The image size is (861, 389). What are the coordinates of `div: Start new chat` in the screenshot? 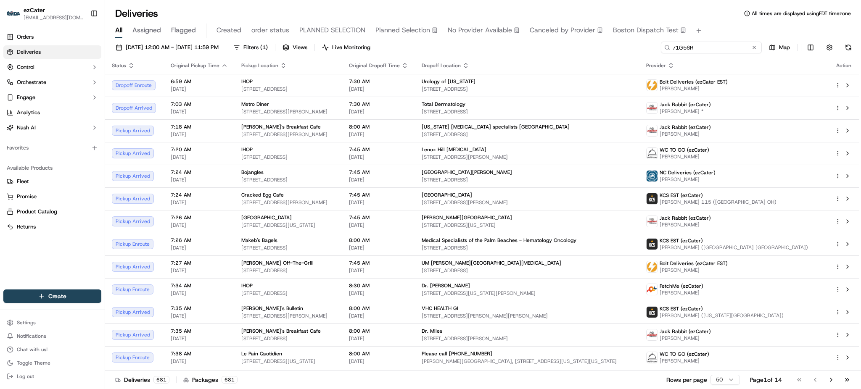 It's located at (83, 84).